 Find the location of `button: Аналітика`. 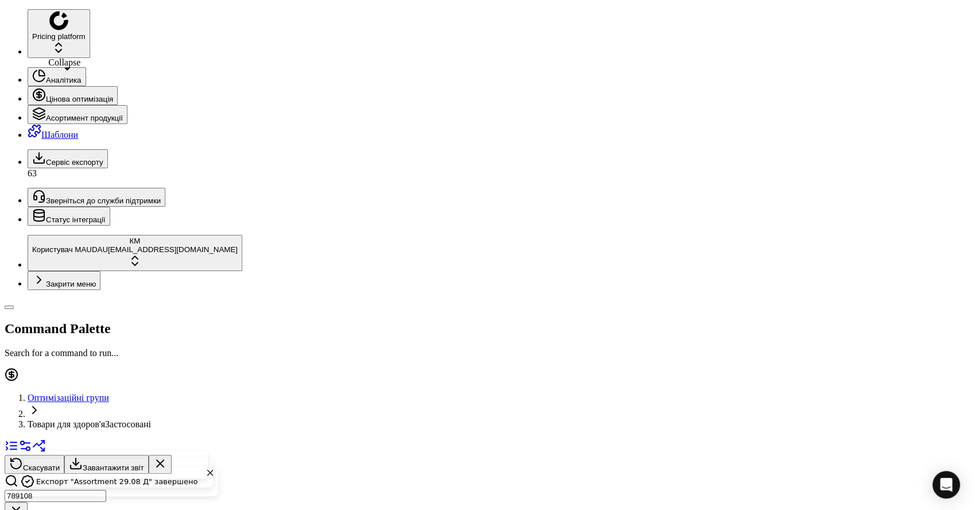

button: Аналітика is located at coordinates (57, 77).